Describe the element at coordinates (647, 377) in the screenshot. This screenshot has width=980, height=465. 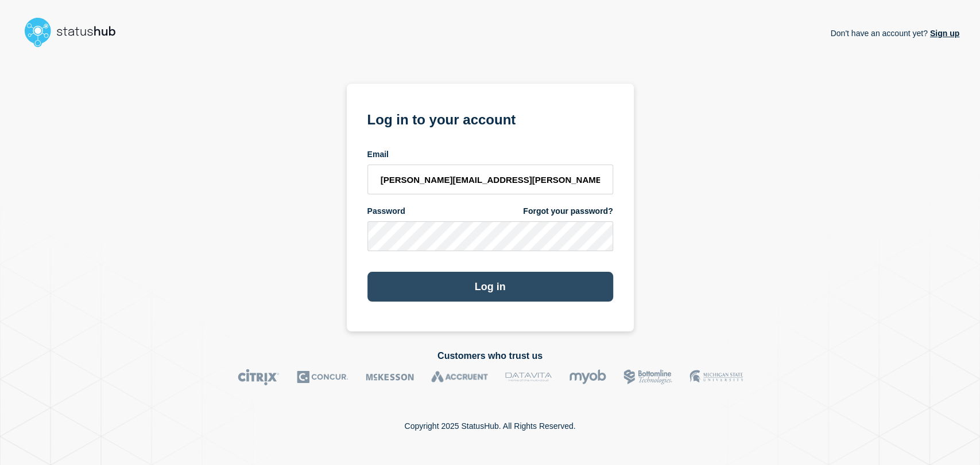
I see `img: Bottomline logo` at that location.